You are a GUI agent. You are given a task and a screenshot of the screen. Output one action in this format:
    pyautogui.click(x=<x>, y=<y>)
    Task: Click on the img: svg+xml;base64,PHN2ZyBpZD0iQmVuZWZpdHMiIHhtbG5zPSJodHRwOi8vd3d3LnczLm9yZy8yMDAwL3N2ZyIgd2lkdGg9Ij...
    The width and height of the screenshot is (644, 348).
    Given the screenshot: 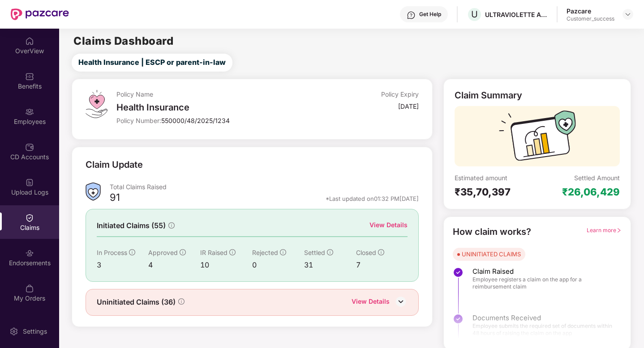 What is the action you would take?
    pyautogui.click(x=30, y=76)
    